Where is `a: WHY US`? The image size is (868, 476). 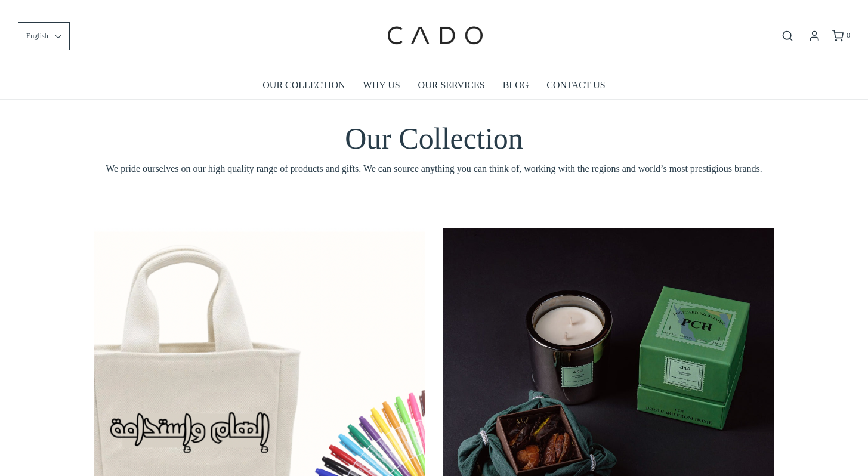
a: WHY US is located at coordinates (382, 85).